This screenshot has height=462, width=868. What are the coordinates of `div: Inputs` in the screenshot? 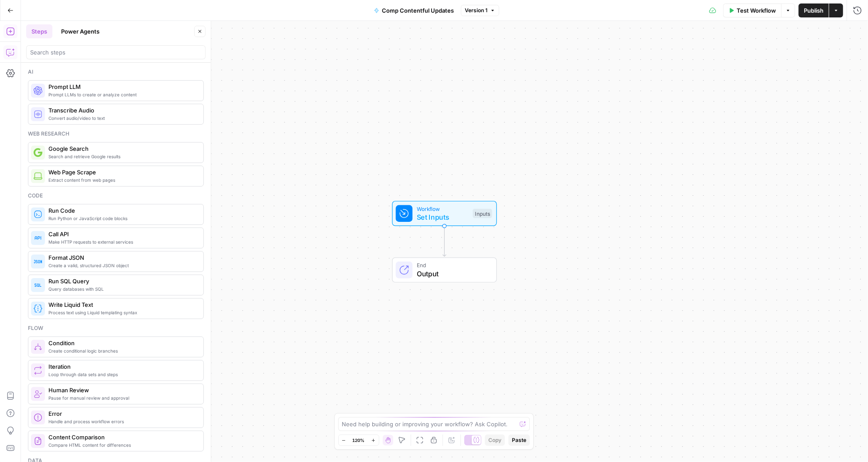 It's located at (483, 213).